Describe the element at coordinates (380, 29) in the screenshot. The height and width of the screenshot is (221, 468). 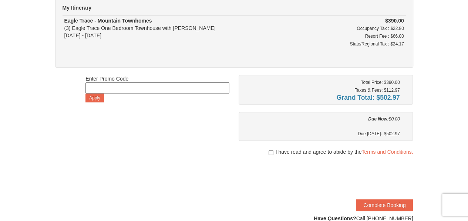
I see `small: Occupancy Tax : $22.80` at that location.